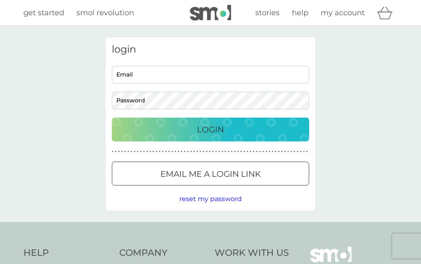 The image size is (421, 264). I want to click on span: smol revolution, so click(105, 13).